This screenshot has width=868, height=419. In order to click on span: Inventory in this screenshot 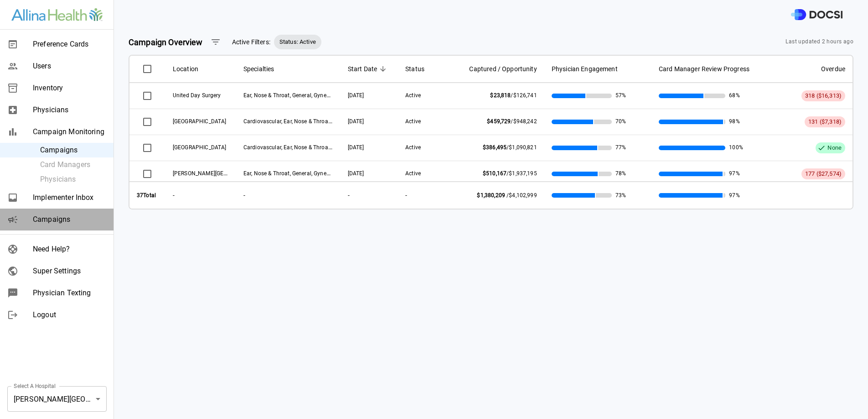, I will do `click(70, 88)`.